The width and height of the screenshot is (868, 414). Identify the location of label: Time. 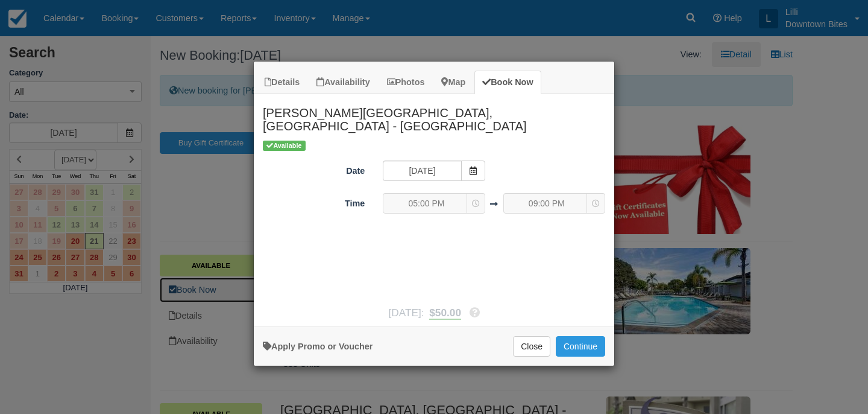
(314, 201).